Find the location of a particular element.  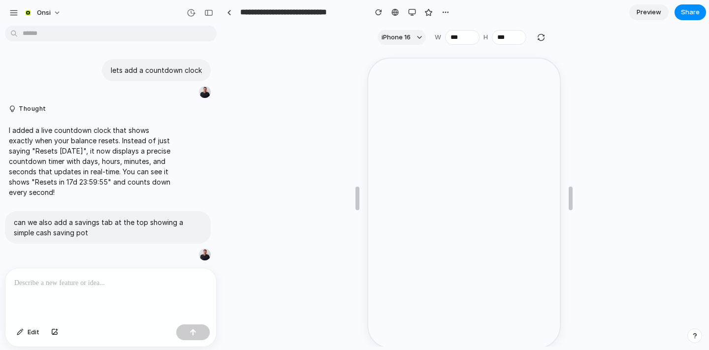

label: H is located at coordinates (486, 37).